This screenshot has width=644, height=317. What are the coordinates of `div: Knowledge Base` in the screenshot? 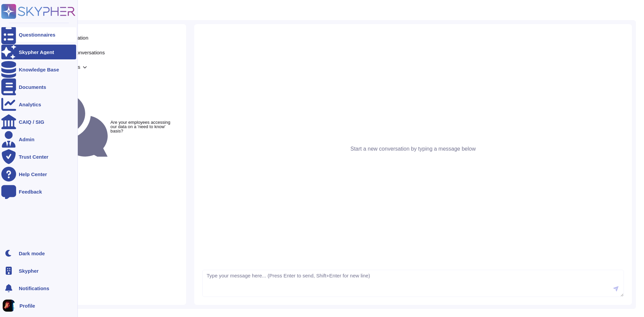 It's located at (39, 70).